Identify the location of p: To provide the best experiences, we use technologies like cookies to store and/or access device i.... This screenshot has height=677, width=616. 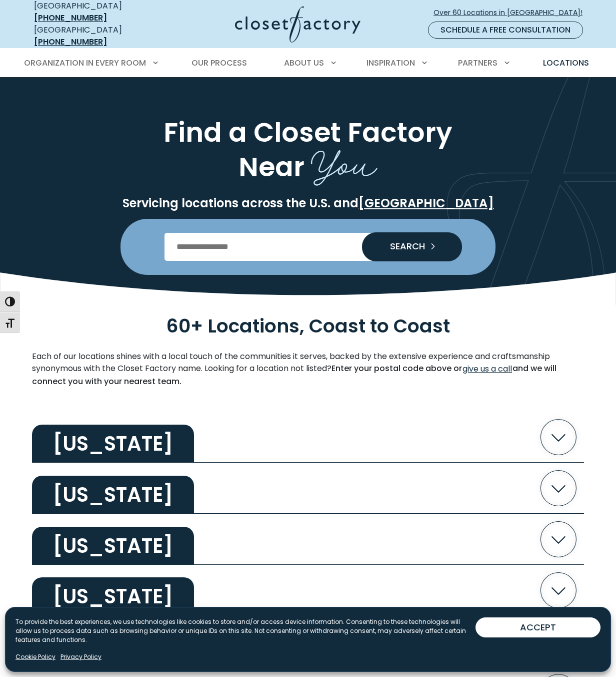
(246, 630).